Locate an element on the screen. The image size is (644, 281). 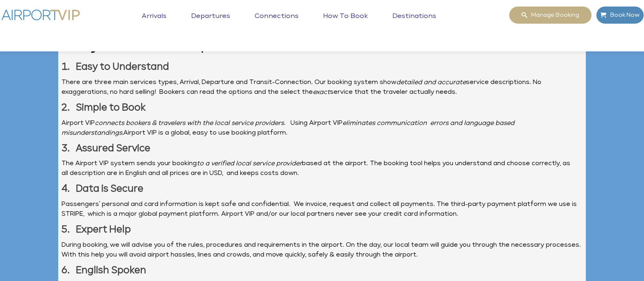
i: provider is located at coordinates (289, 163).